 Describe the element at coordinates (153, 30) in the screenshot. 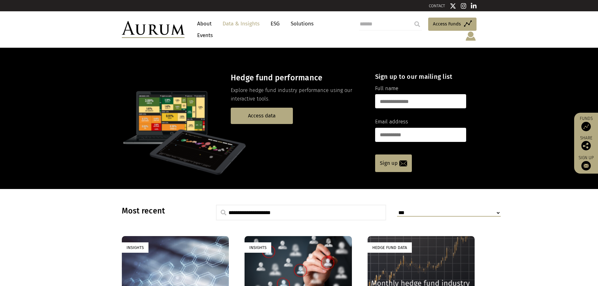

I see `img: Aurum` at that location.